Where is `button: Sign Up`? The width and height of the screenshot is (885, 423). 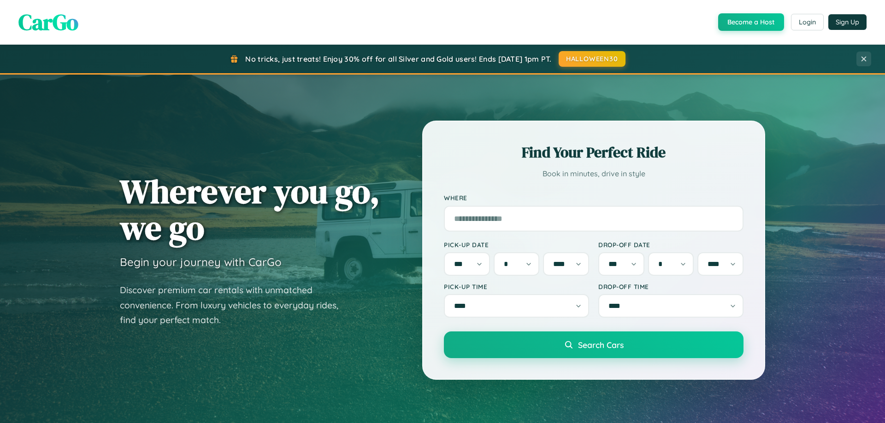 button: Sign Up is located at coordinates (847, 22).